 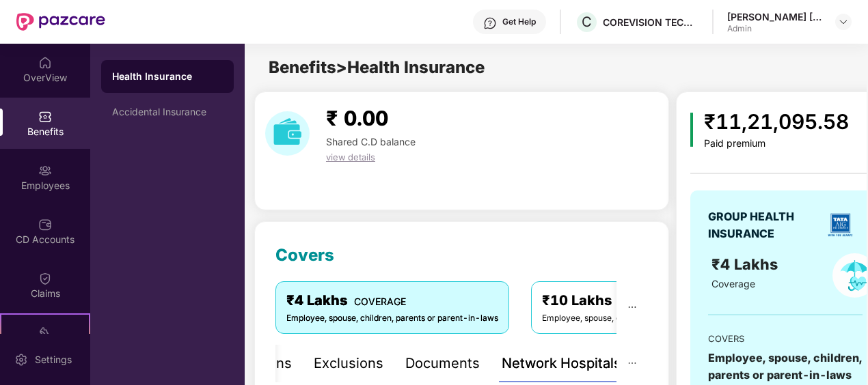 What do you see at coordinates (45, 171) in the screenshot?
I see `img: svg+xml;base64,PHN2ZyBpZD0iRW1wbG95ZWVzIiB4bWxucz0iaHR0cDovL3d3dy53My5vcmcvMjAwMC9zdmciIHdpZHRoPS...` at bounding box center [45, 171].